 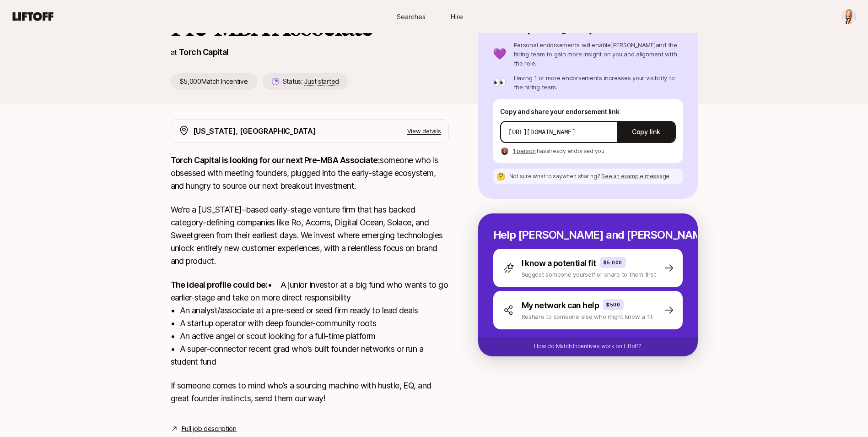 I want to click on p: If someone comes to mind who’s a sourcing machine with hustle, EQ, and great founder instincts, s..., so click(x=310, y=392).